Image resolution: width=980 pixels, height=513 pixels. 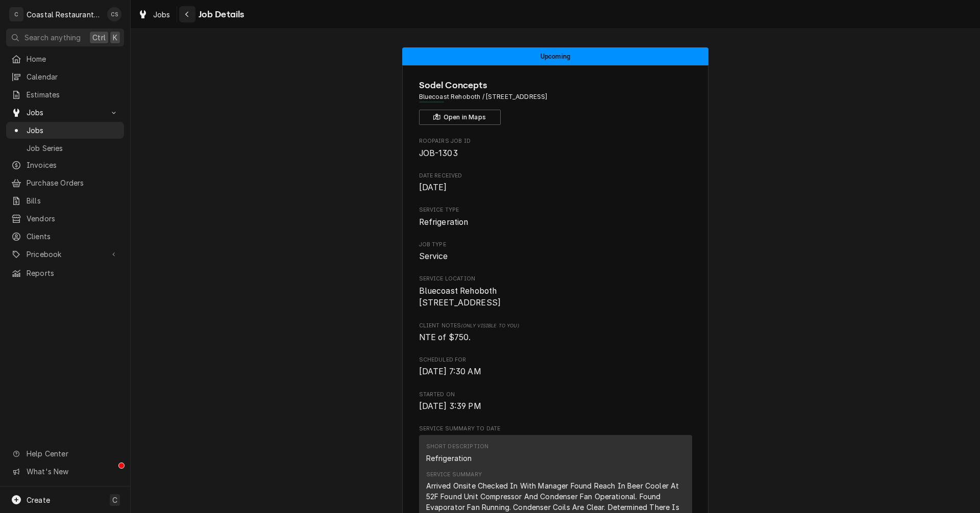 I want to click on div: Short Description, so click(x=458, y=447).